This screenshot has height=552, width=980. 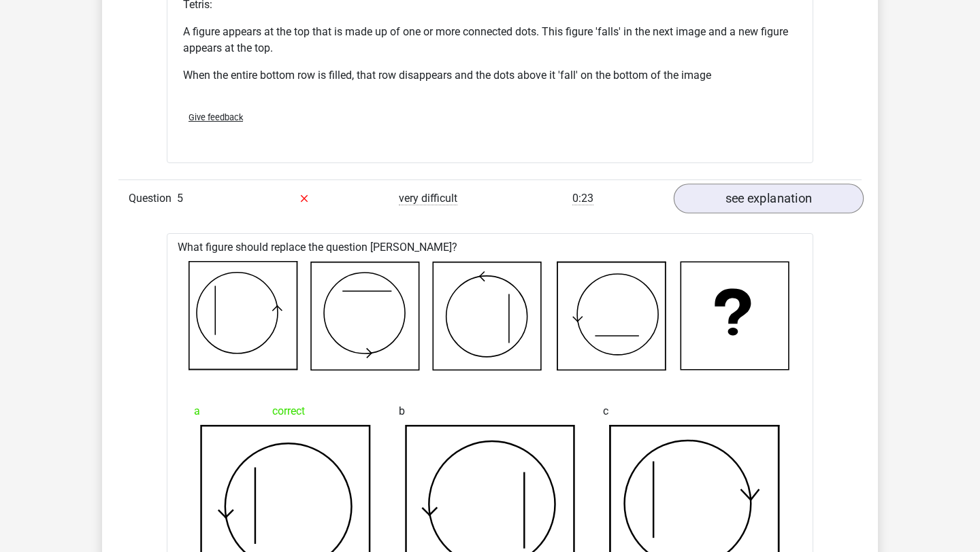 I want to click on div: correct, so click(x=285, y=412).